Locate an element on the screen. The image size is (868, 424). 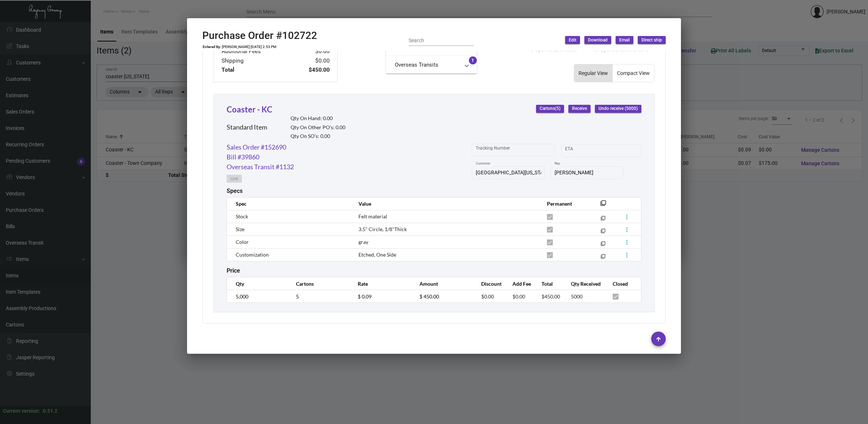
span: 67 Opened Sales Orders is located at coordinates (621, 49).